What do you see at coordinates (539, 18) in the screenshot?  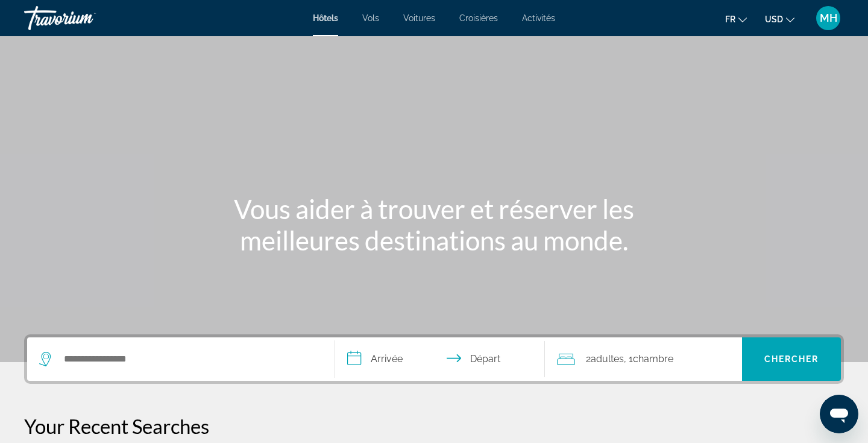 I see `span: Activités` at bounding box center [539, 18].